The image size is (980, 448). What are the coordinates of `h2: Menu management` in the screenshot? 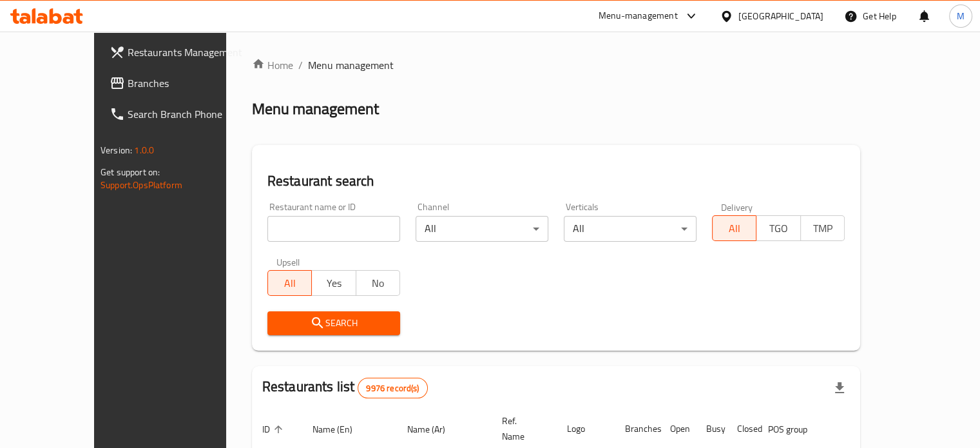 It's located at (315, 109).